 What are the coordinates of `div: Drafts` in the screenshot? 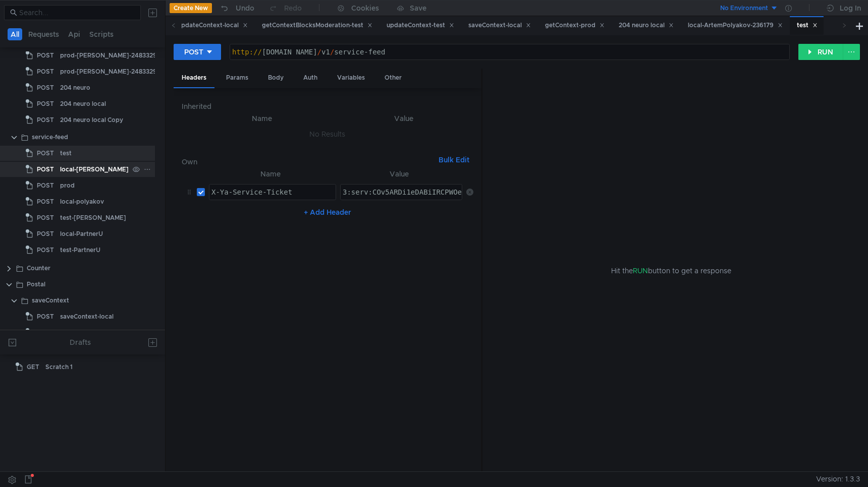 It's located at (80, 343).